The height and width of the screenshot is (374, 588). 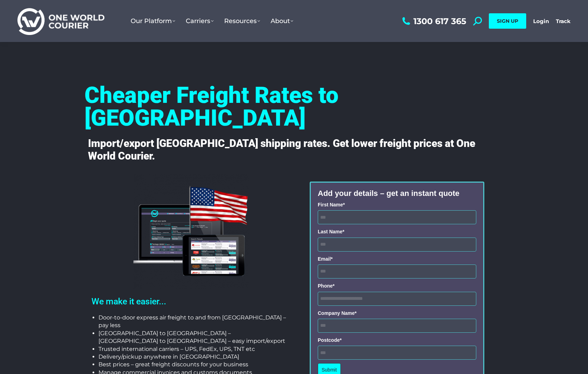 I want to click on a: SIGN UP, so click(x=508, y=21).